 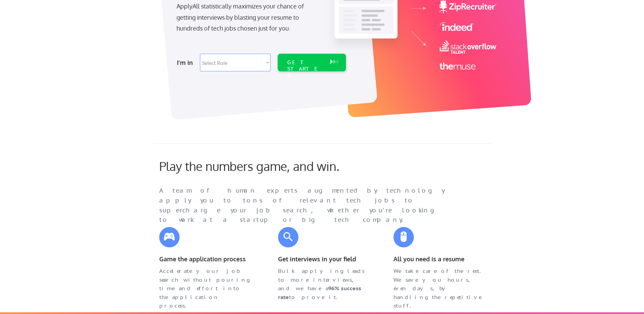 I want to click on div: Play the numbers game, and win., so click(x=264, y=166).